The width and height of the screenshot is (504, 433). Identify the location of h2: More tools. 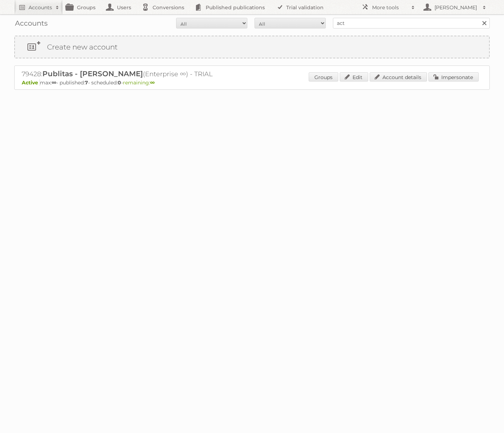
(390, 8).